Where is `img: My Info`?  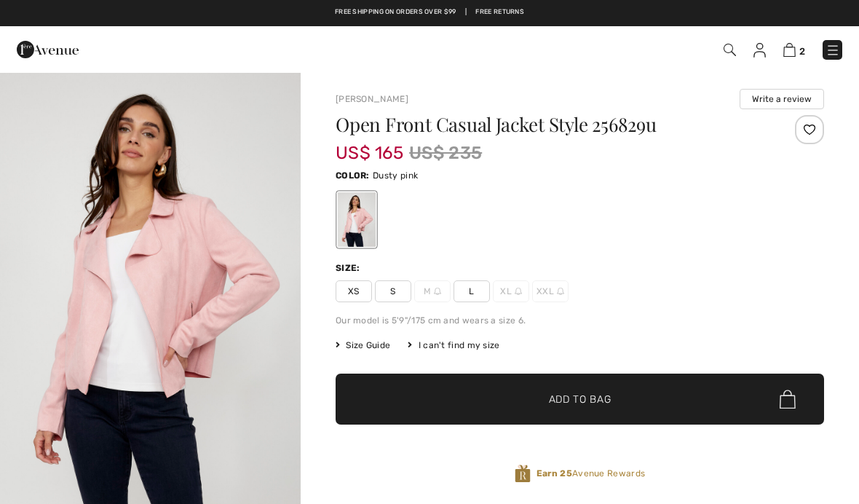 img: My Info is located at coordinates (759, 50).